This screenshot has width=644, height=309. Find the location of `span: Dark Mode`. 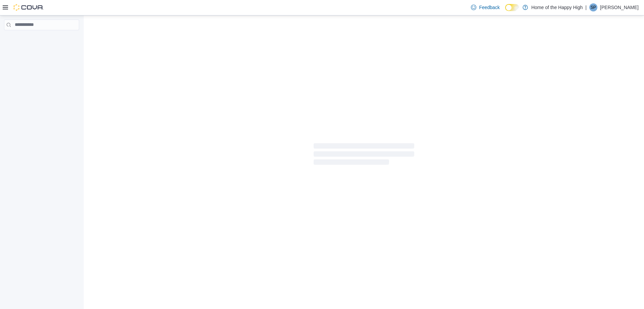

span: Dark Mode is located at coordinates (505, 11).